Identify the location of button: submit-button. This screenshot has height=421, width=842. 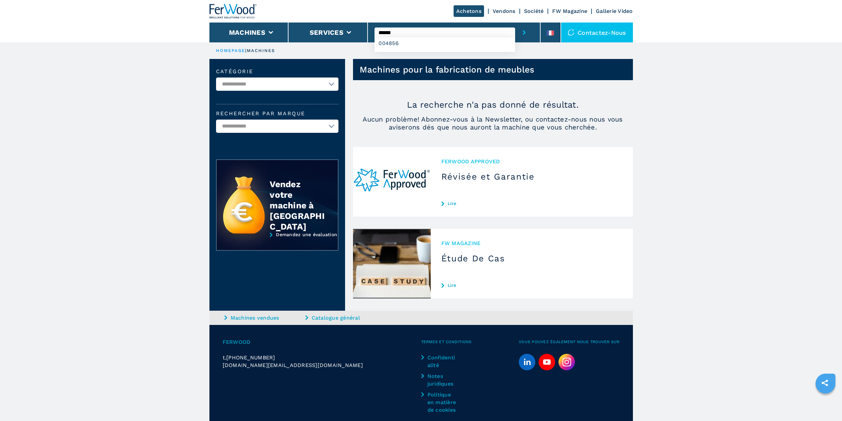
(524, 32).